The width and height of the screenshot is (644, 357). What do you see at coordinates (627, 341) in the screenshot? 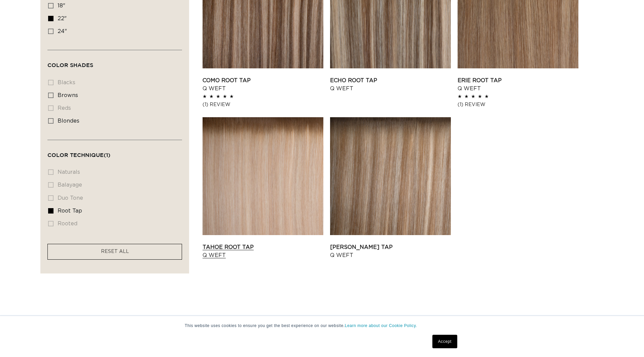
I see `div: Chat Widget` at bounding box center [627, 341].